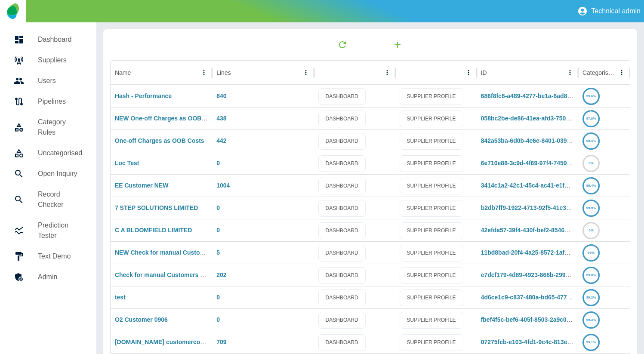 The width and height of the screenshot is (644, 354). Describe the element at coordinates (591, 297) in the screenshot. I see `a: 99.2%` at that location.